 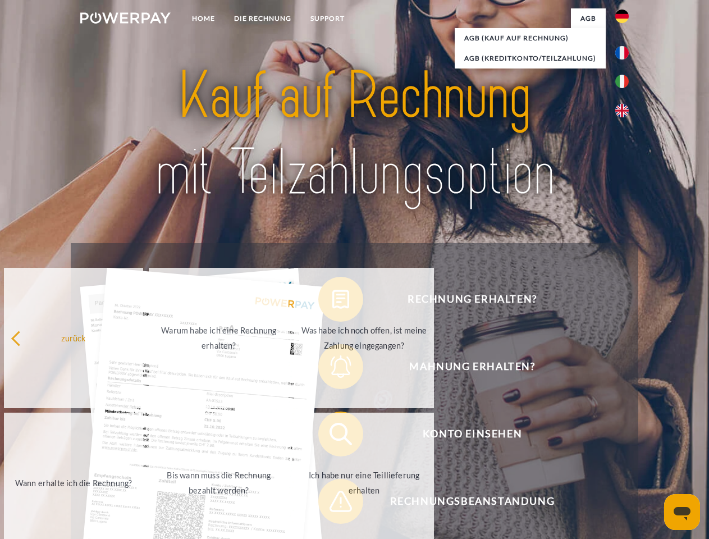 What do you see at coordinates (622, 81) in the screenshot?
I see `img: it` at bounding box center [622, 81].